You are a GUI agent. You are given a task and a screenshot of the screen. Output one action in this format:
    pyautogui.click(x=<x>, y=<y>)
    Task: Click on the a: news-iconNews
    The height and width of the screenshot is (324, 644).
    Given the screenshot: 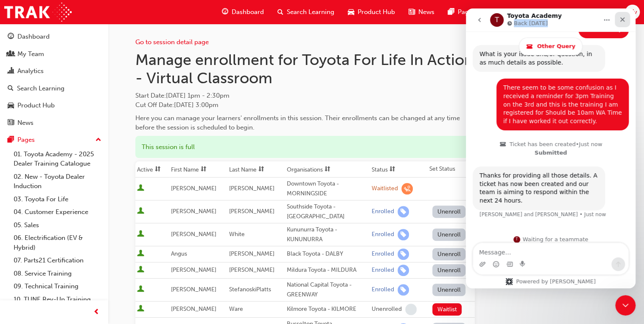 What is the action you would take?
    pyautogui.click(x=421, y=12)
    